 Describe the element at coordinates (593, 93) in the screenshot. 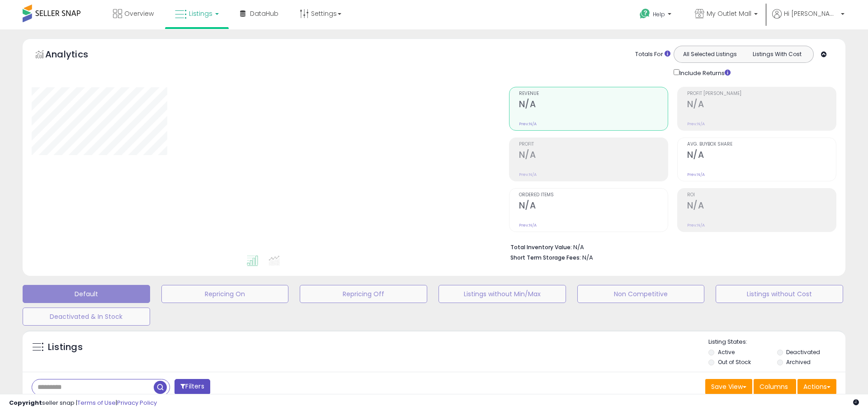

I see `span: Revenue` at that location.